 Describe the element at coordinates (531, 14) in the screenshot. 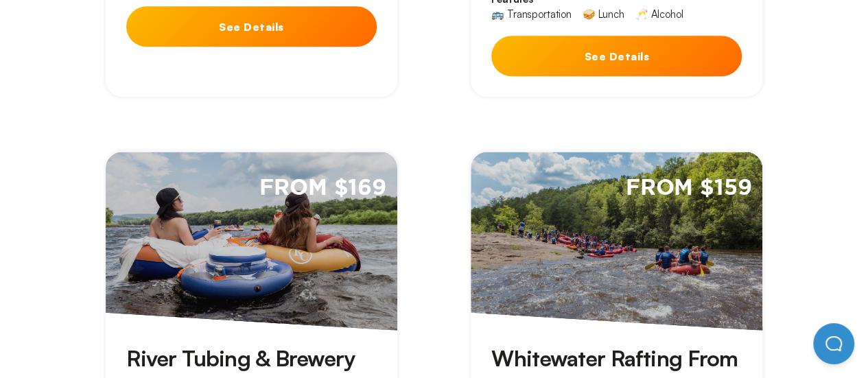

I see `div: 🚌 Transportation` at that location.